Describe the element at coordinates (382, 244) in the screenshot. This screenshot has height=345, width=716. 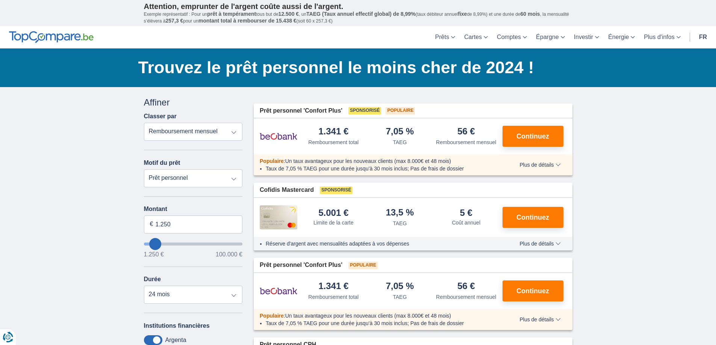
I see `li: Réserve d'argent avec mensualités adaptées à vos dépenses` at that location.